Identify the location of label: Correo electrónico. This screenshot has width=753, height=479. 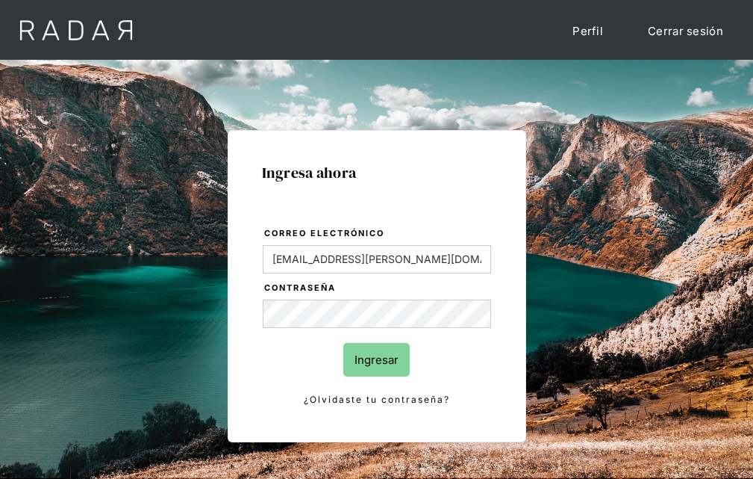
(378, 234).